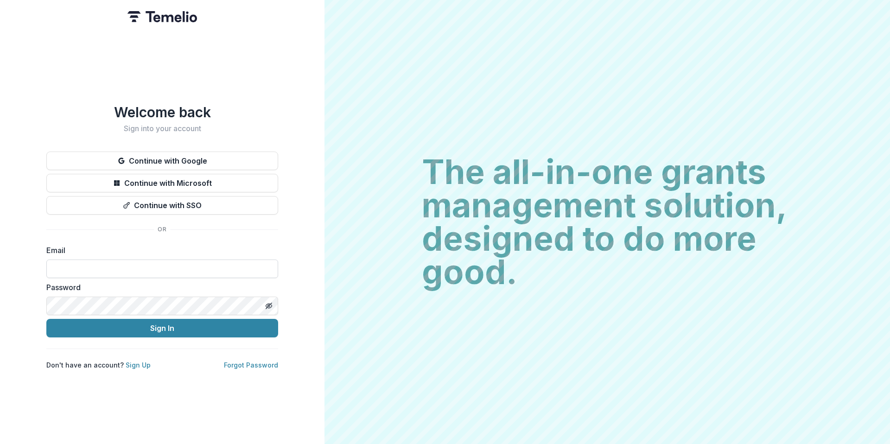  Describe the element at coordinates (138, 365) in the screenshot. I see `a: Sign Up` at that location.